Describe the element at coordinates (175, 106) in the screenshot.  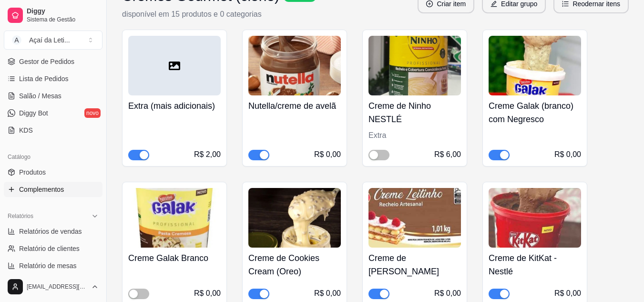
I see `h4: Extra (mais adicionais)` at that location.